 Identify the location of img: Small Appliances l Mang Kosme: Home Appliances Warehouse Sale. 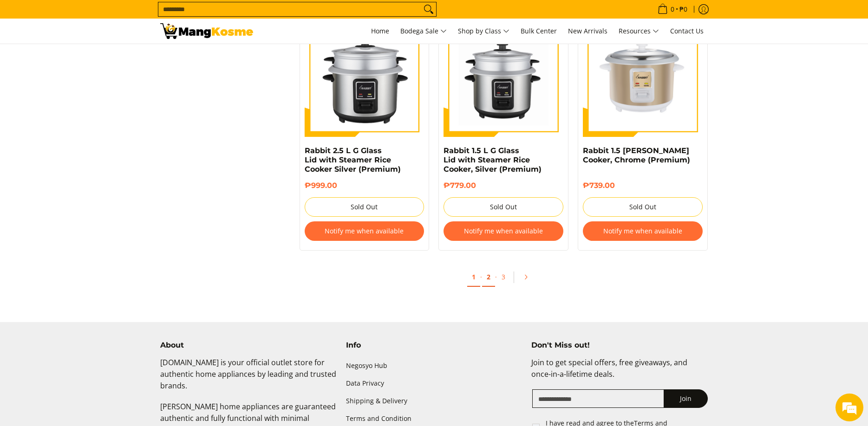
(207, 31).